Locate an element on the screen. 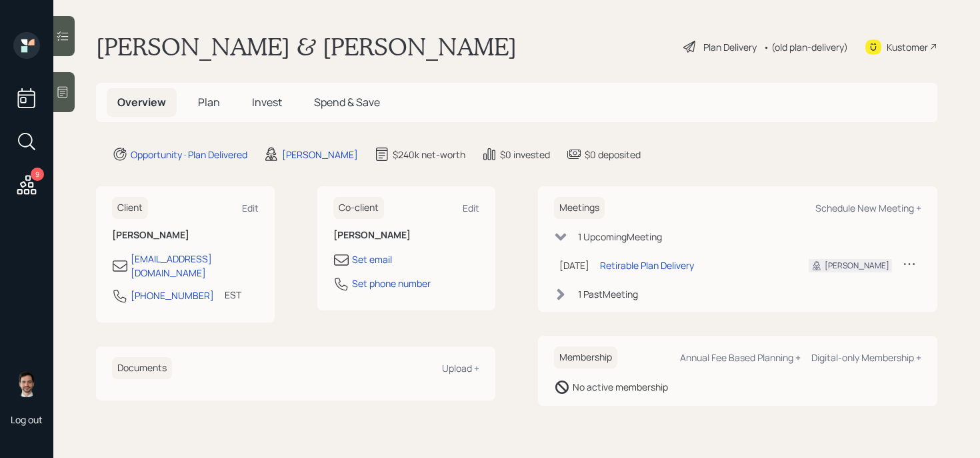 Image resolution: width=980 pixels, height=458 pixels. h6: Meetings is located at coordinates (579, 208).